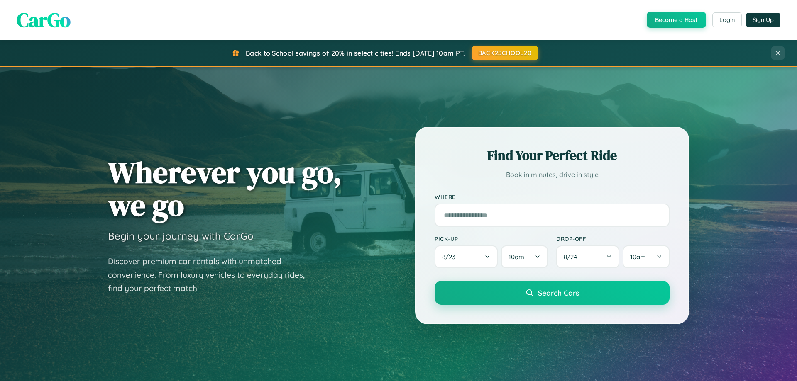 The width and height of the screenshot is (797, 381). What do you see at coordinates (572, 257) in the screenshot?
I see `span: 8 / 24` at bounding box center [572, 257].